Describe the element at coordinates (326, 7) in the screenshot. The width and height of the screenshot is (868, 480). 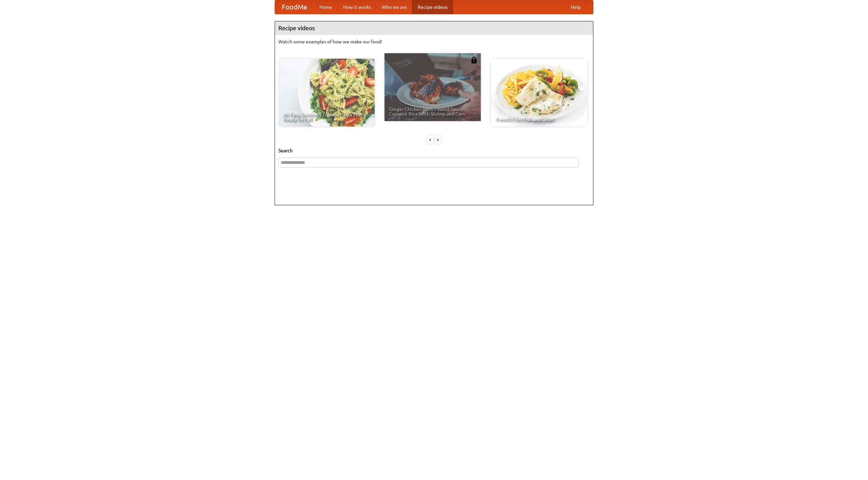
I see `a: Home` at that location.